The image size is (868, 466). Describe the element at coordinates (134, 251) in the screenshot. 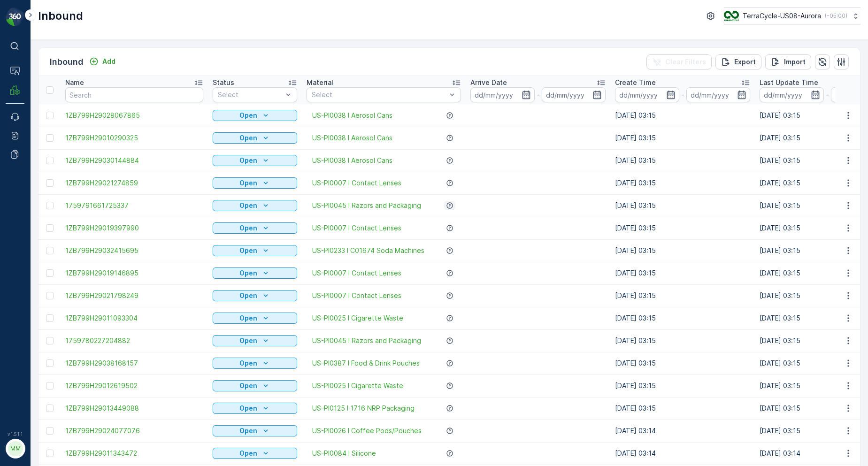

I see `a: 1ZB799H29032415695` at that location.